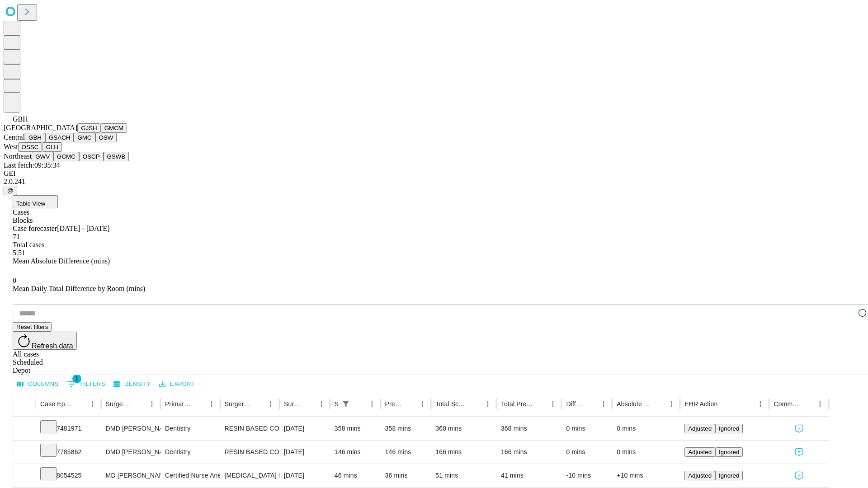 The image size is (868, 488). Describe the element at coordinates (20, 119) in the screenshot. I see `span: GBH` at that location.